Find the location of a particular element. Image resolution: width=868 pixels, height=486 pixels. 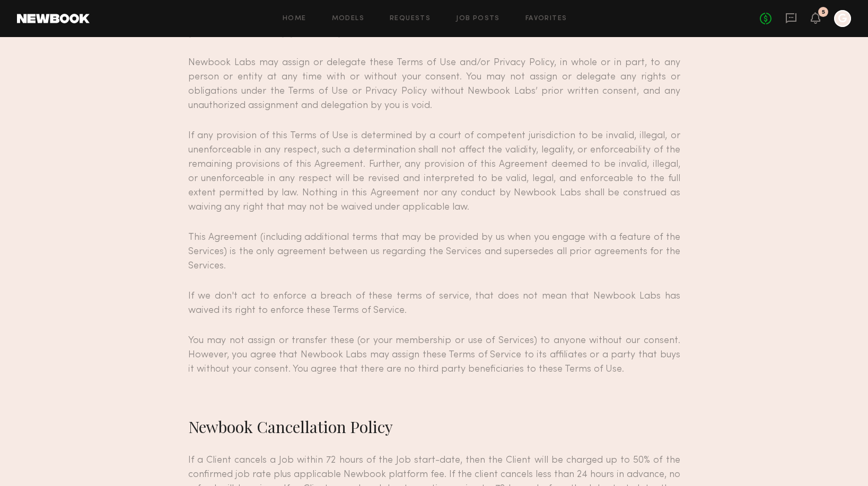

p: If we don't act to enforce a breach of these terms of service, that does not mean that Newbook La... is located at coordinates (434, 303).